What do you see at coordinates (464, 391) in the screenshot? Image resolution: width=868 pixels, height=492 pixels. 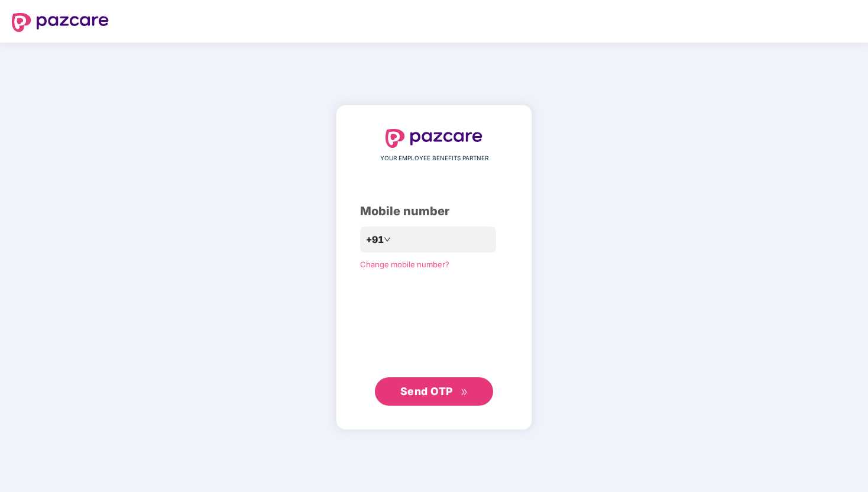 I see `span: double-right` at bounding box center [464, 391].